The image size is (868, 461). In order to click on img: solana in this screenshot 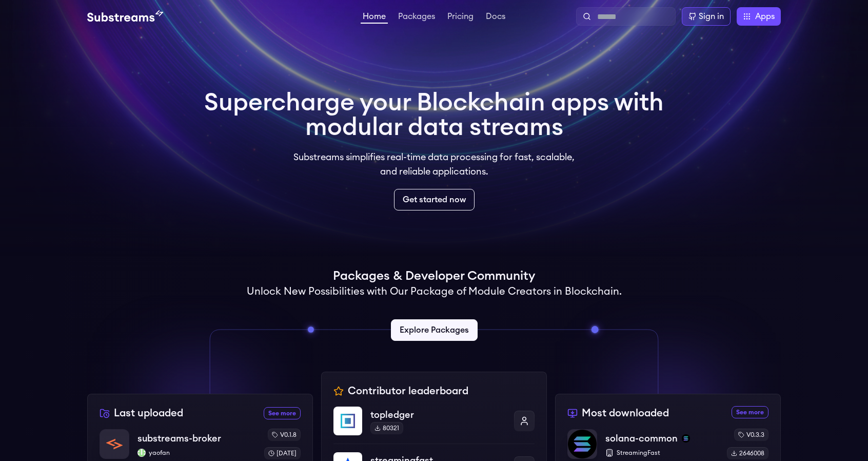, I will do `click(686, 438)`.